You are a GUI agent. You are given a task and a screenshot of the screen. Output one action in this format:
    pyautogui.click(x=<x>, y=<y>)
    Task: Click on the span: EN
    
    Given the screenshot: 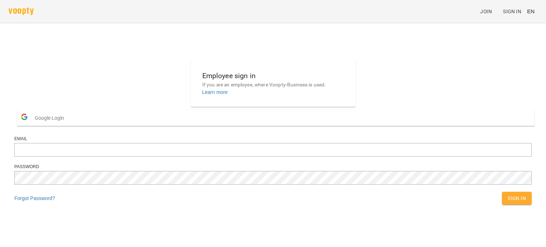 What is the action you would take?
    pyautogui.click(x=531, y=11)
    